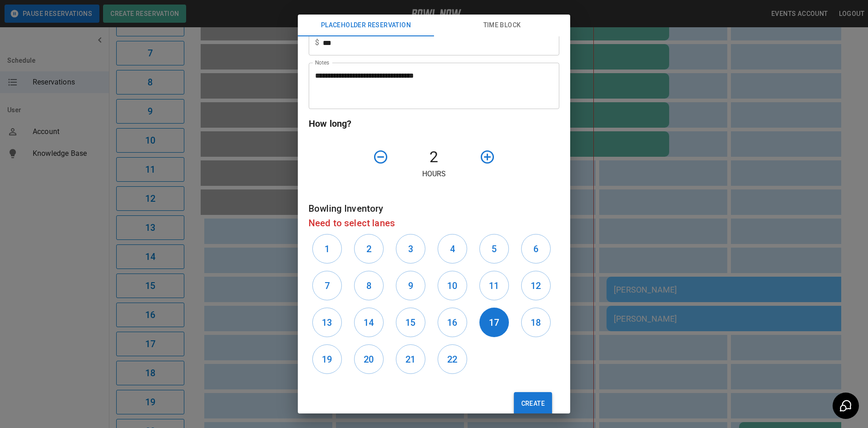 Image resolution: width=868 pixels, height=428 pixels. Describe the element at coordinates (327, 359) in the screenshot. I see `h6: 19` at that location.